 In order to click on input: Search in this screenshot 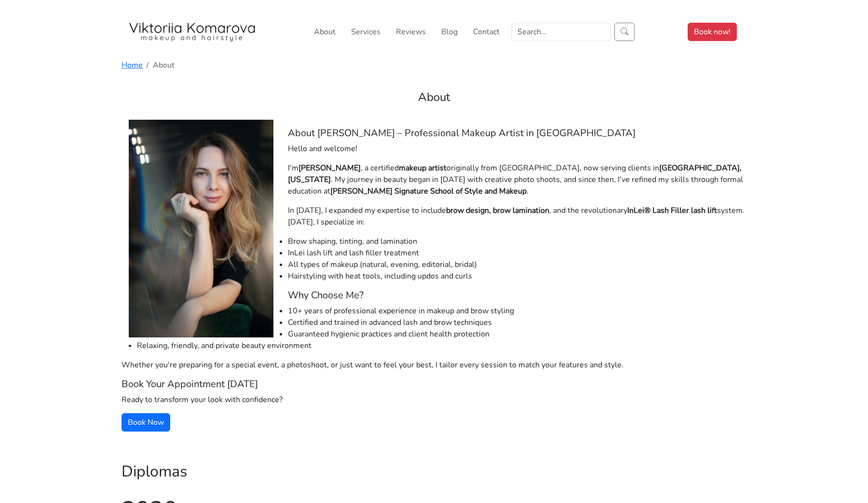, I will do `click(561, 32)`.